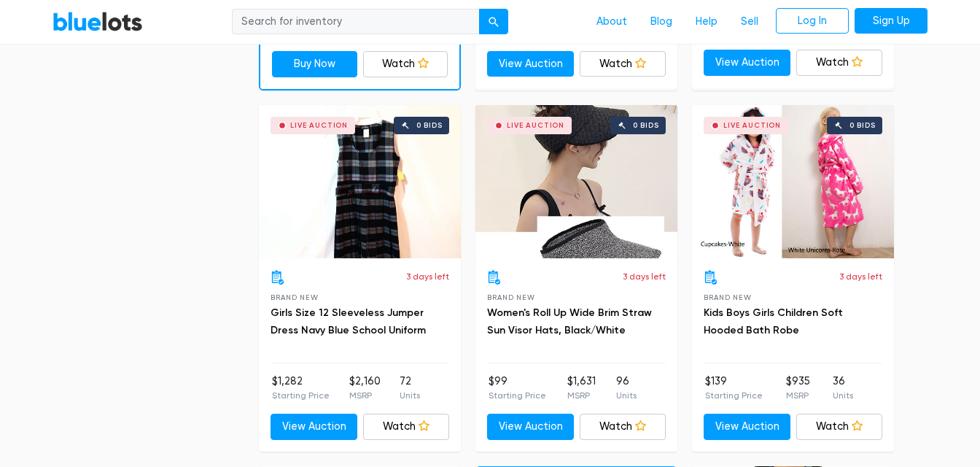 Image resolution: width=980 pixels, height=467 pixels. Describe the element at coordinates (661, 22) in the screenshot. I see `a: Blog` at that location.